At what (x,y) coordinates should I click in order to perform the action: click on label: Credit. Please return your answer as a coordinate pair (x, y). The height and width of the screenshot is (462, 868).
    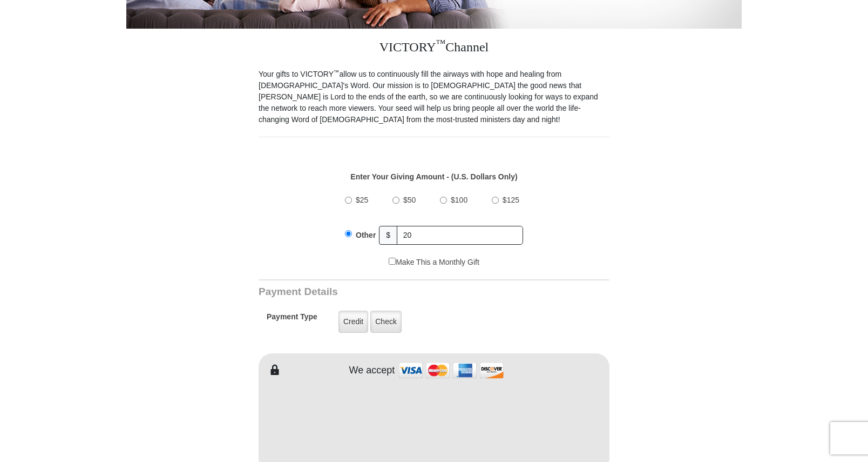
    Looking at the image, I should click on (353, 322).